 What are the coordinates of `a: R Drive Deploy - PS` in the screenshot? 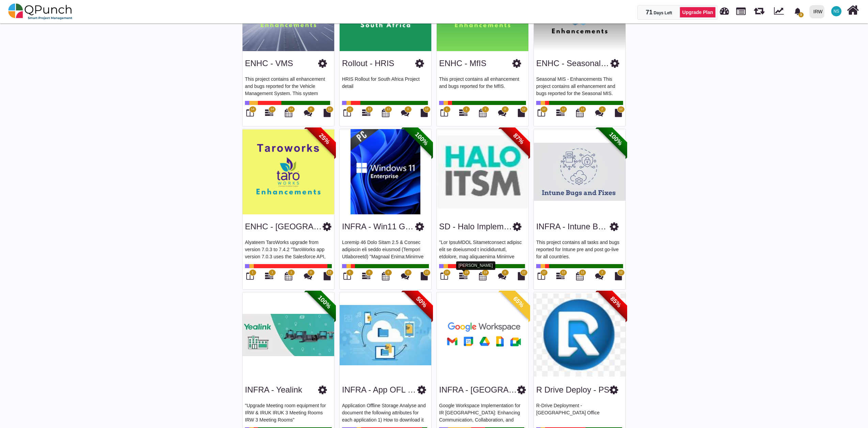 It's located at (573, 390).